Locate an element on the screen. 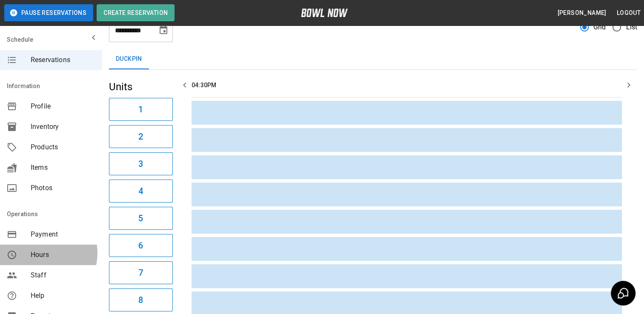 Image resolution: width=644 pixels, height=314 pixels. button: Logout is located at coordinates (629, 13).